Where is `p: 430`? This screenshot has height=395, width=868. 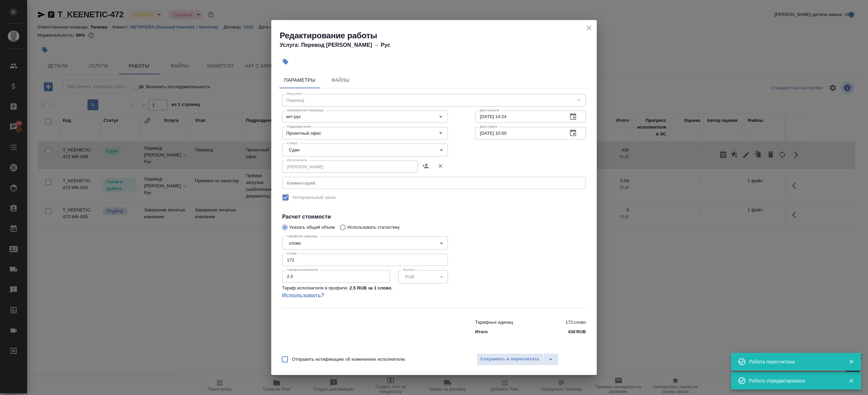
p: 430 is located at coordinates (572, 332).